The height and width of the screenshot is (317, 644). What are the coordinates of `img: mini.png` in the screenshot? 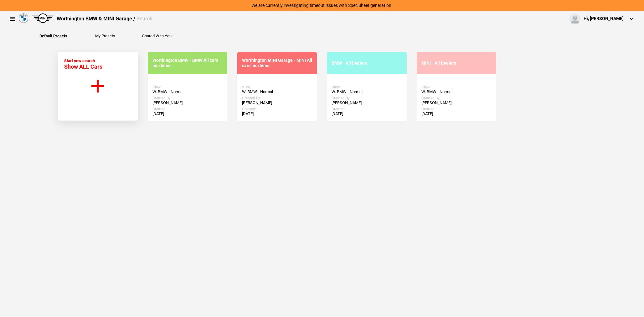 It's located at (43, 18).